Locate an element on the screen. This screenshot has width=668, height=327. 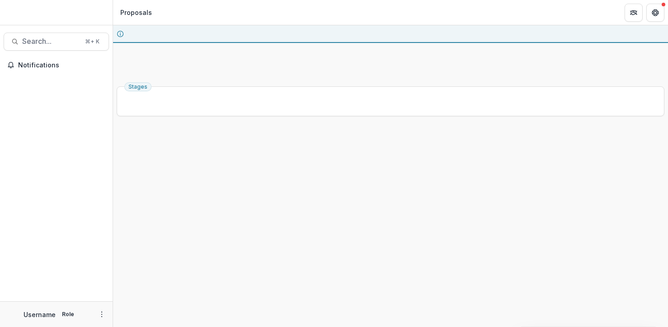
p: Username is located at coordinates (39, 314).